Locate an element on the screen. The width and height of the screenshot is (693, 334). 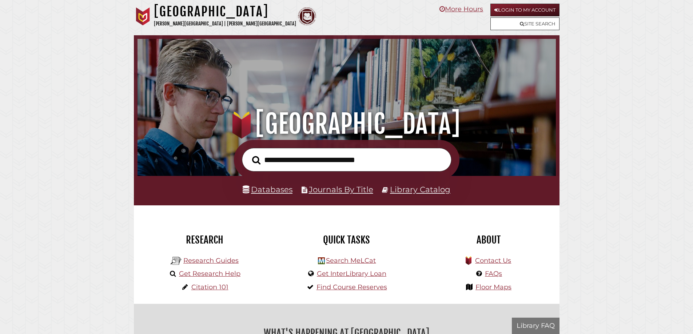
a: Login to My Account is located at coordinates (525, 10).